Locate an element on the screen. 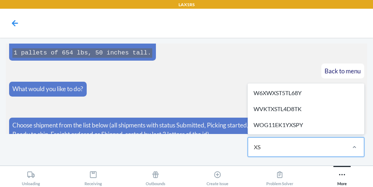 The image size is (373, 187). div: Receiving is located at coordinates (93, 177).